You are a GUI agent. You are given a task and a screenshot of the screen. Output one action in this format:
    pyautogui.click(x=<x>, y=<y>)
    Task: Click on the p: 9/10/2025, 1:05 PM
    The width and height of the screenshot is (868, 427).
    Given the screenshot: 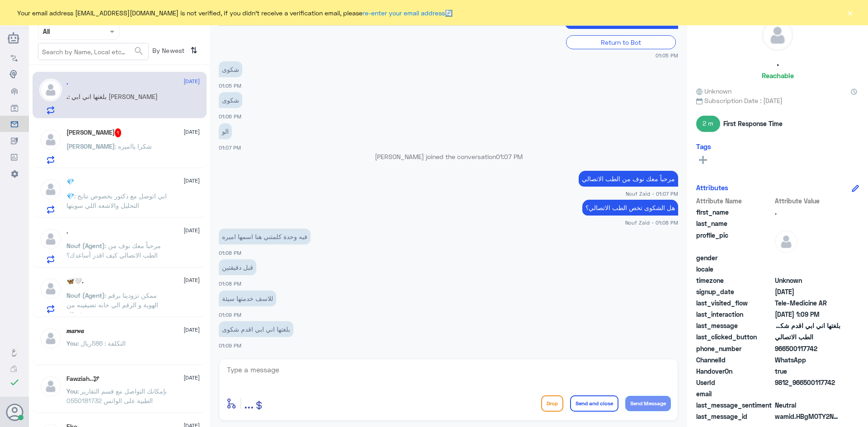 What is the action you would take?
    pyautogui.click(x=230, y=69)
    